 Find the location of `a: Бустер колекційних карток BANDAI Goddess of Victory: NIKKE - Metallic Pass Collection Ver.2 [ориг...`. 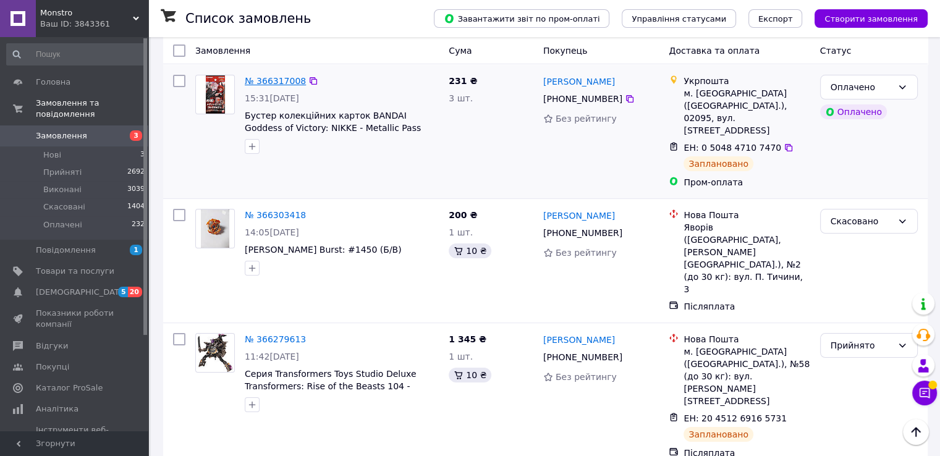

a: Бустер колекційних карток BANDAI Goddess of Victory: NIKKE - Metallic Pass Collection Ver.2 [ориг... is located at coordinates (333, 128).